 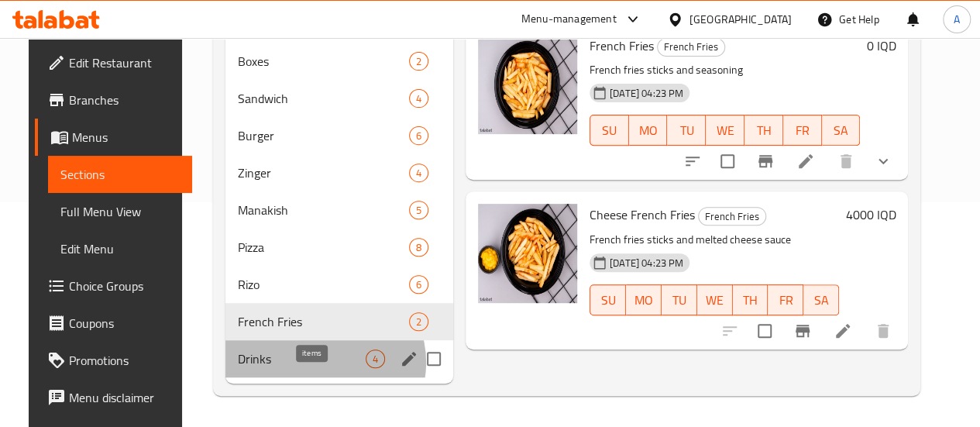 What do you see at coordinates (881, 46) in the screenshot?
I see `h6: 0 IQD` at bounding box center [881, 46].